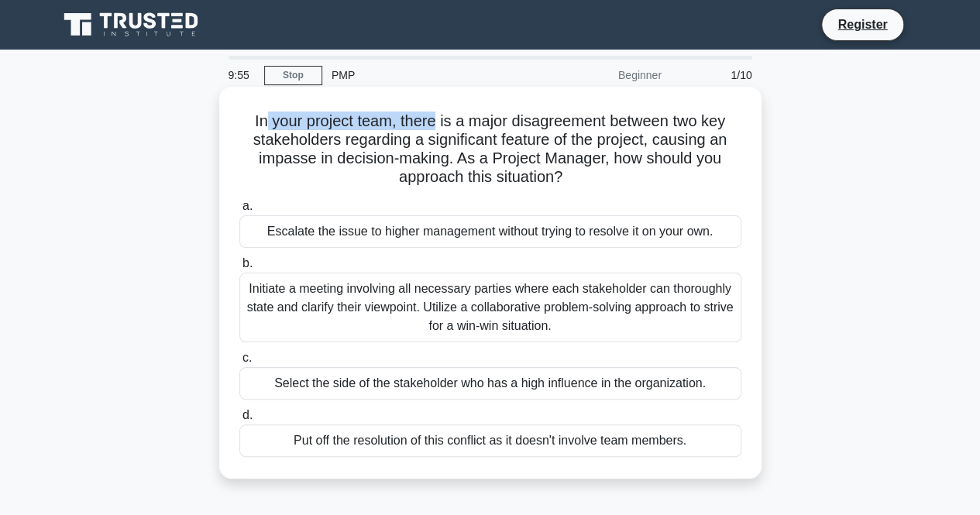  I want to click on div: 1/10, so click(716, 75).